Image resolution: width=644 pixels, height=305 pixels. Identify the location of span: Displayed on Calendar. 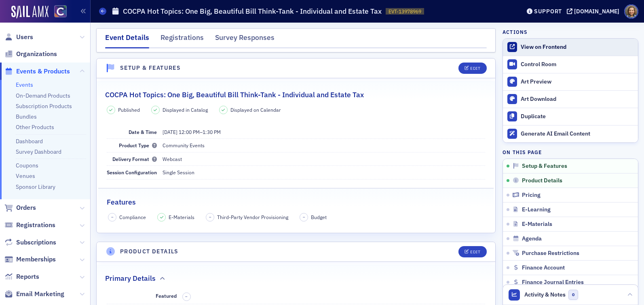
(256, 110).